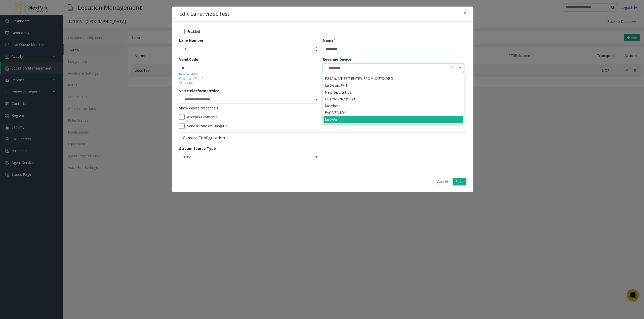 This screenshot has width=644, height=319. What do you see at coordinates (459, 182) in the screenshot?
I see `button: Save` at bounding box center [459, 182].